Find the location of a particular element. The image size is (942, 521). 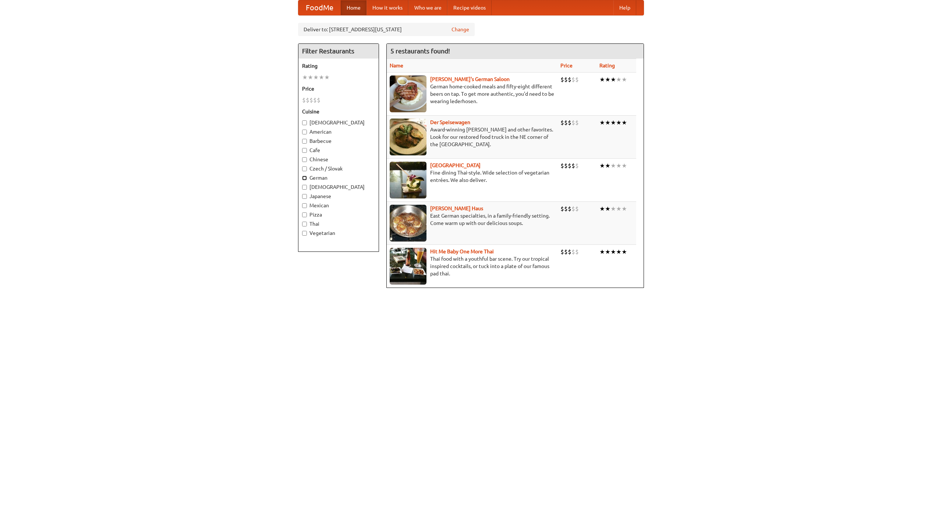

h5: Cuisine is located at coordinates (339, 112).